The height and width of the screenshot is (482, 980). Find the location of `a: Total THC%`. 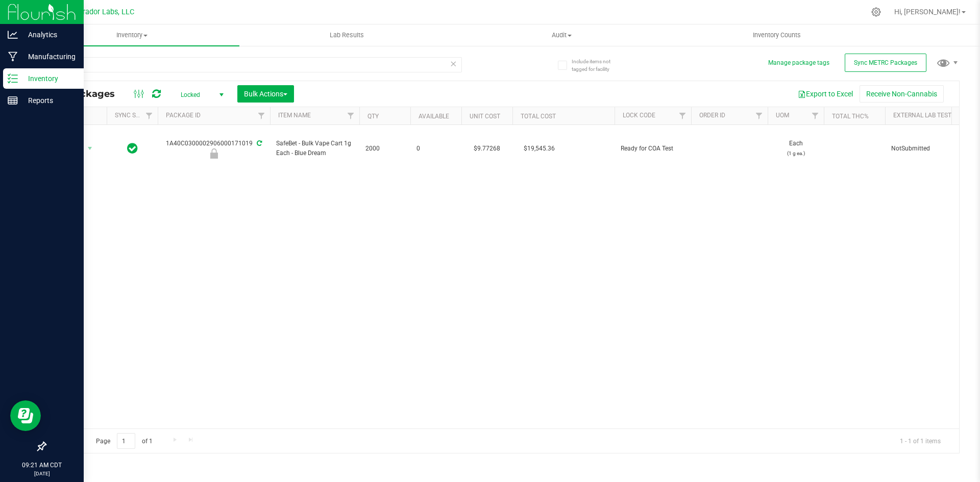

a: Total THC% is located at coordinates (850, 117).